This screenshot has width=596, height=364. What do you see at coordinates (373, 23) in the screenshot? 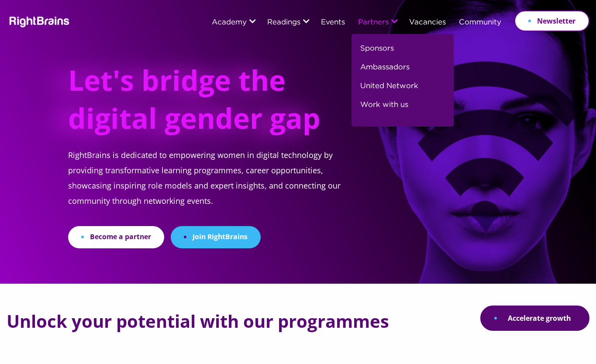
I see `a: Partners` at bounding box center [373, 23].